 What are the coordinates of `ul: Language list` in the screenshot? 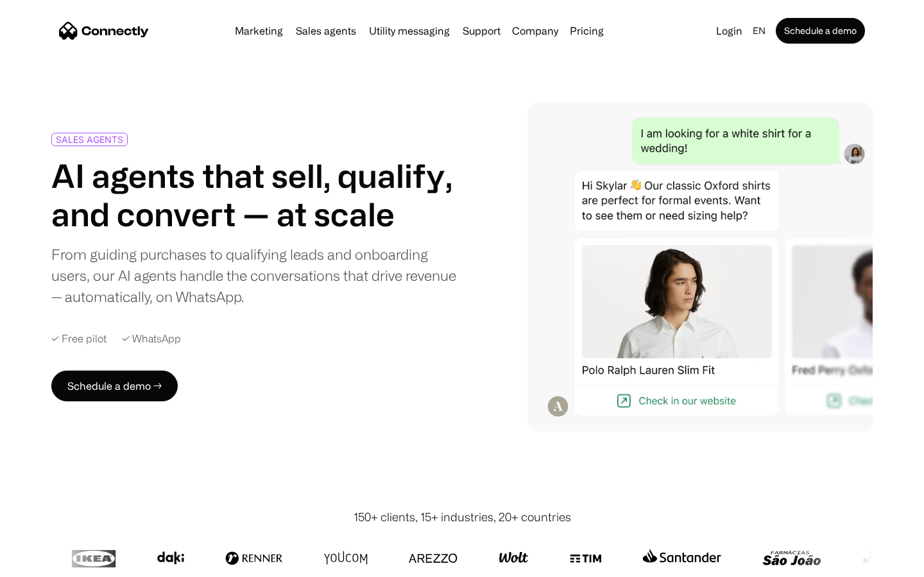 It's located at (52, 563).